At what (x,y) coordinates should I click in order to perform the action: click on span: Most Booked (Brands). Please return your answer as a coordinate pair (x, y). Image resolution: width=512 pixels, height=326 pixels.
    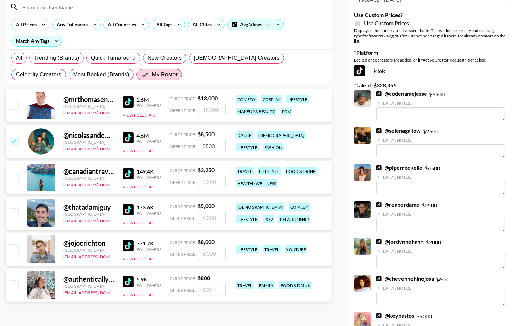
    Looking at the image, I should click on (101, 75).